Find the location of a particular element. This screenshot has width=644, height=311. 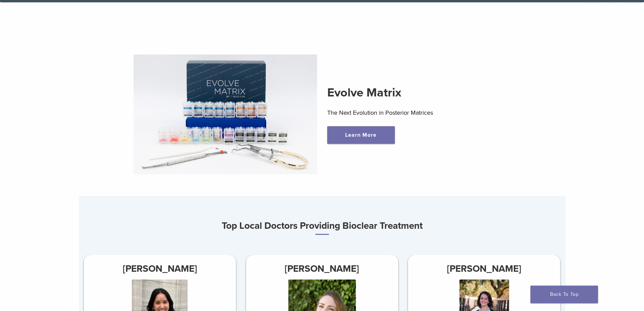

img: Evolve Matrix is located at coordinates (225, 114).